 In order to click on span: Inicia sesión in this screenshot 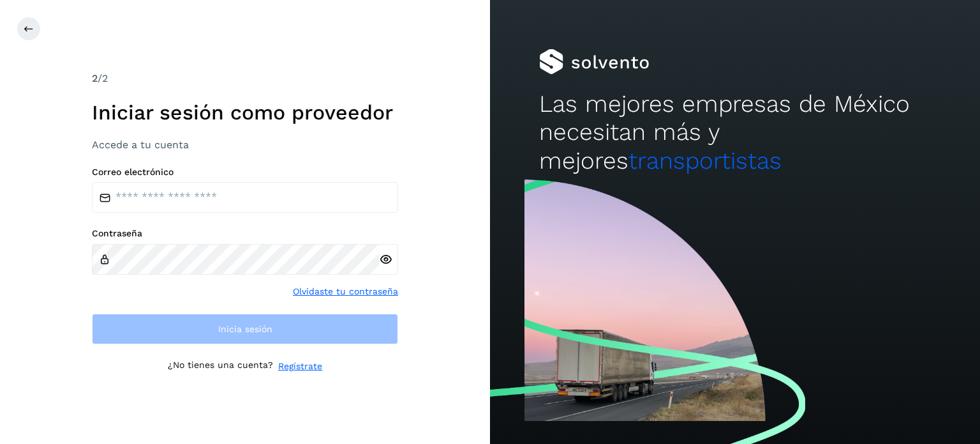, I will do `click(245, 329)`.